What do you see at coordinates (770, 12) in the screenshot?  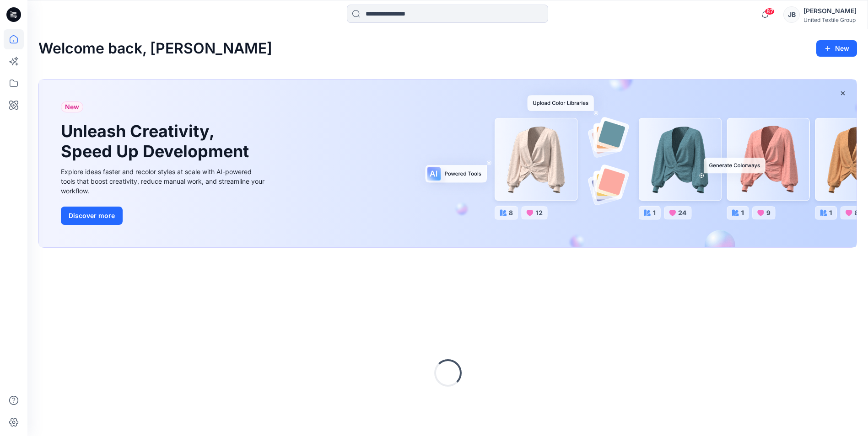 I see `span: 87` at bounding box center [770, 12].